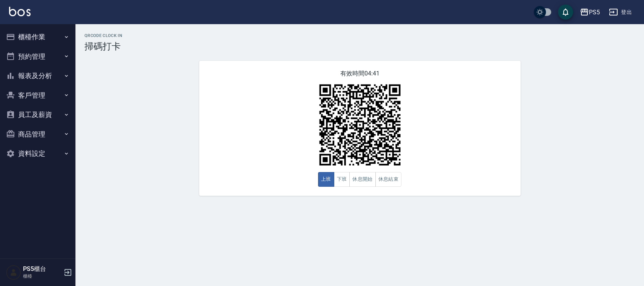 The width and height of the screenshot is (644, 286). What do you see at coordinates (388, 179) in the screenshot?
I see `button: 休息結束` at bounding box center [388, 179].